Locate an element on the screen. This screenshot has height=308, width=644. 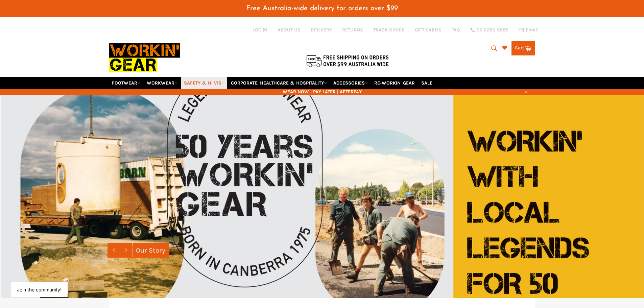
a: GIFT CARDS is located at coordinates (428, 30).